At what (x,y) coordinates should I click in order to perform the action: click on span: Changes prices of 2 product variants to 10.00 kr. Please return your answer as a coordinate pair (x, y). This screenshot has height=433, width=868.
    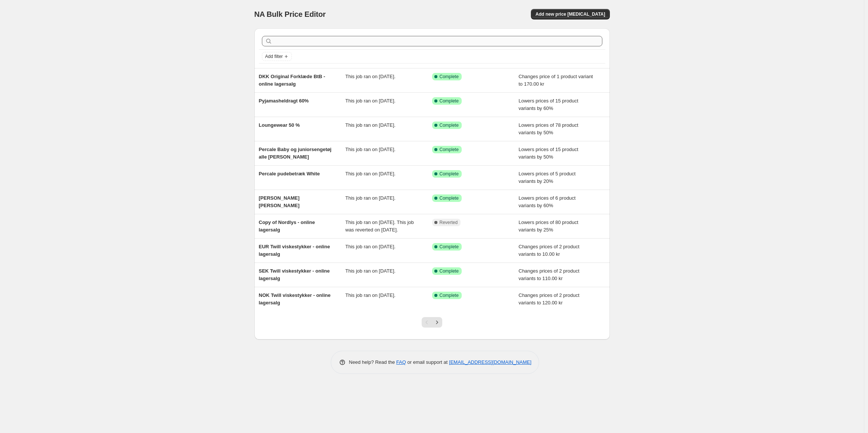
    Looking at the image, I should click on (549, 250).